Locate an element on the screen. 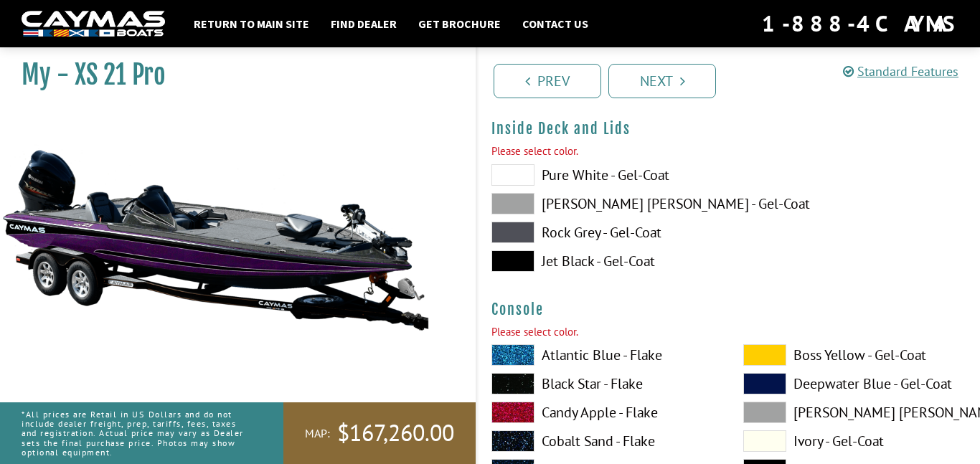  h4: Console is located at coordinates (728, 309).